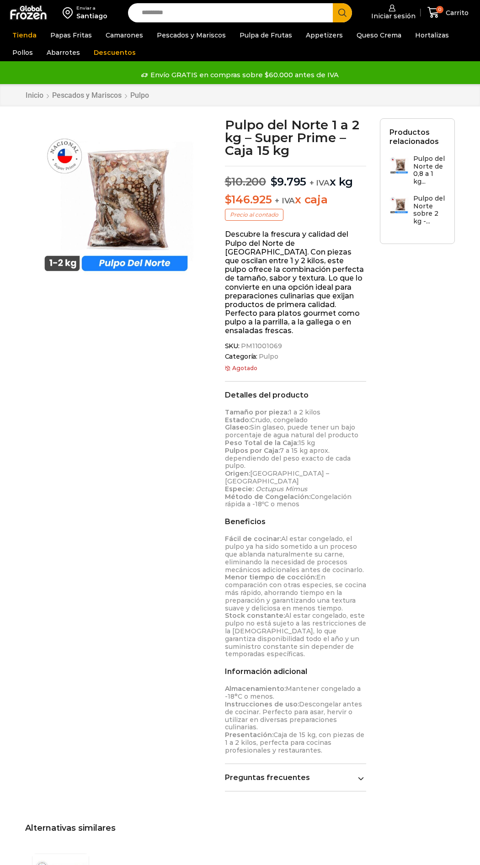 The width and height of the screenshot is (480, 865). What do you see at coordinates (296, 138) in the screenshot?
I see `h1: Pulpo del Norte 1 a 2 kg – Super Prime – Caja 15 kg` at bounding box center [296, 138].